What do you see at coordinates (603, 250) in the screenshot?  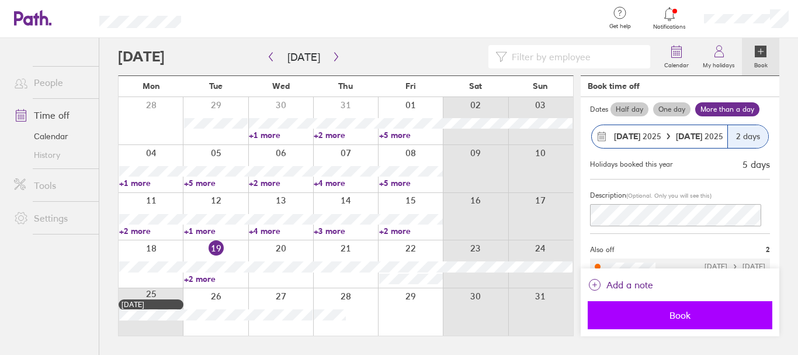 I see `span: Also off` at bounding box center [603, 250].